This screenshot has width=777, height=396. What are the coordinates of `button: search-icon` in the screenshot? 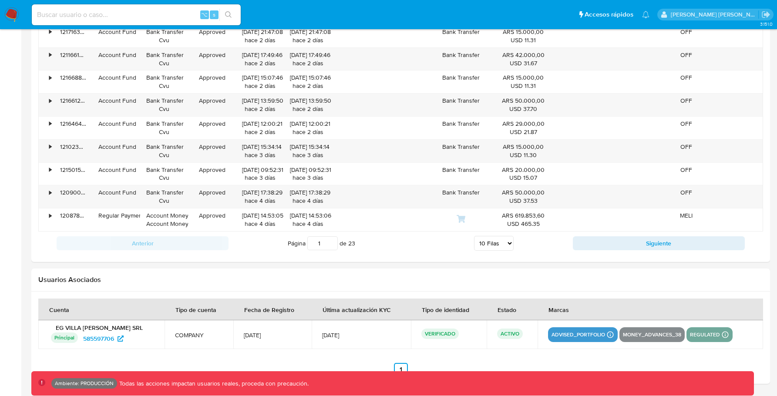 It's located at (228, 15).